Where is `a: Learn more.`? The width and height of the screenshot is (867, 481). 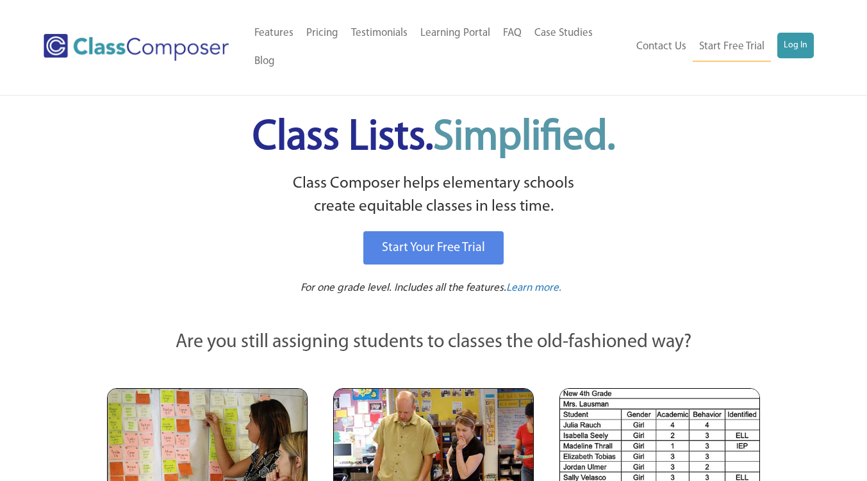
a: Learn more. is located at coordinates (534, 288).